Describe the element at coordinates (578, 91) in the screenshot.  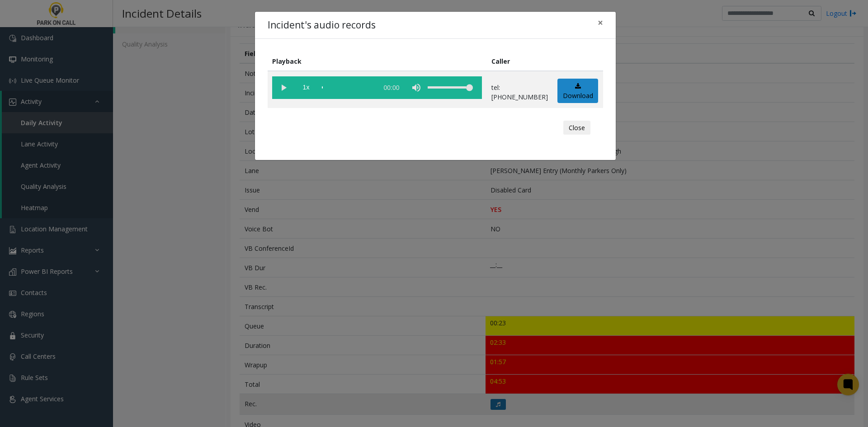
I see `a: Download` at that location.